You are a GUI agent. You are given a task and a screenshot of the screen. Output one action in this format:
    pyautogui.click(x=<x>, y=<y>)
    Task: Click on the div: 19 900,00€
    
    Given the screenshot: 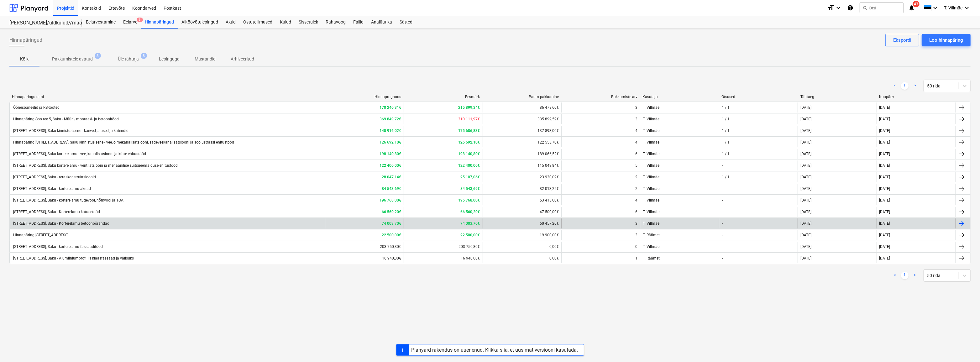 What is the action you would take?
    pyautogui.click(x=522, y=235)
    